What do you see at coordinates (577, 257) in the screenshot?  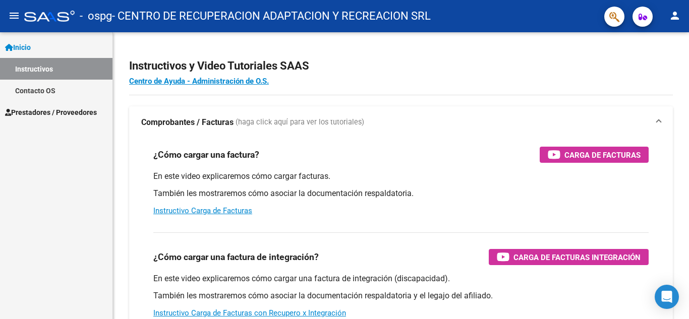 I see `span: Carga de Facturas Integración` at bounding box center [577, 257].